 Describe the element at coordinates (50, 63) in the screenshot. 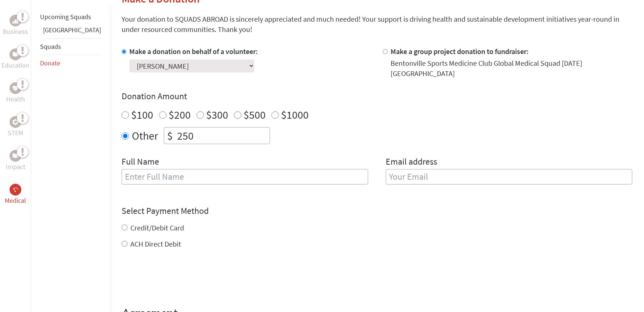

I see `a: Donate` at that location.